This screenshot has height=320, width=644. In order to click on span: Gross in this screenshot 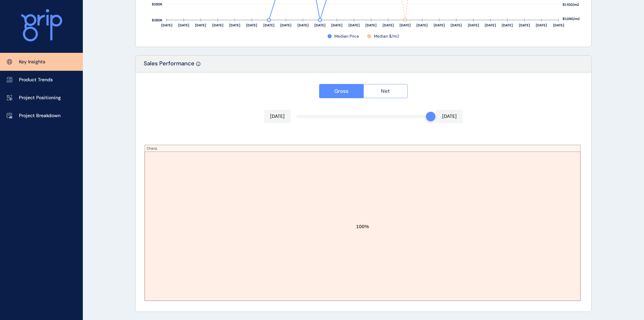, I will do `click(342, 91)`.